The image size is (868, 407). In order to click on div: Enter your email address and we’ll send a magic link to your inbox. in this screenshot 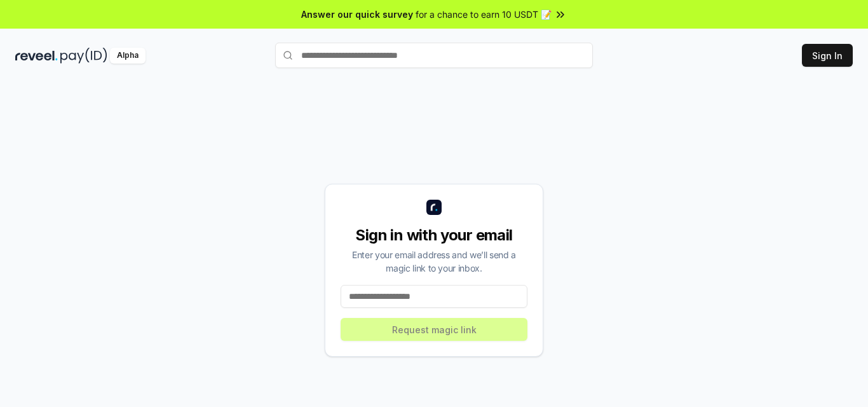, I will do `click(434, 261)`.